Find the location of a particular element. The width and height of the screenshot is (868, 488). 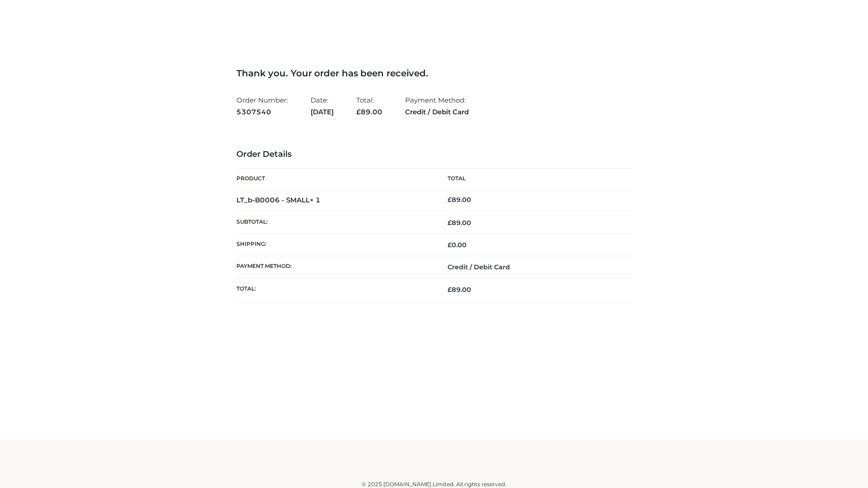

th: Payment method: is located at coordinates (335, 267).